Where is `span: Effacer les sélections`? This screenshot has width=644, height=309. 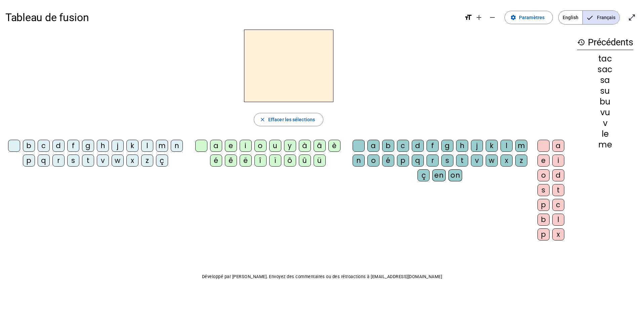
span: Effacer les sélections is located at coordinates (291, 119).